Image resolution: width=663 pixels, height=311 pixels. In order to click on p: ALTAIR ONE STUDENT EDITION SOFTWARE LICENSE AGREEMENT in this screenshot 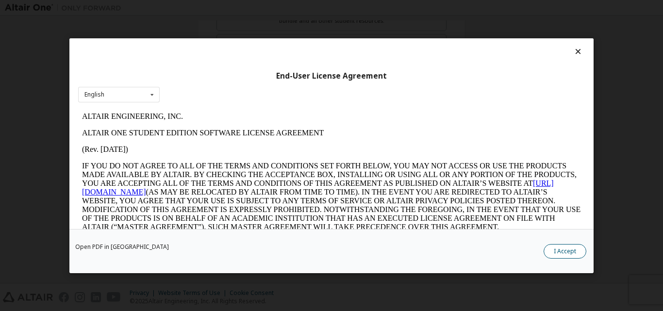, I will do `click(253, 25)`.